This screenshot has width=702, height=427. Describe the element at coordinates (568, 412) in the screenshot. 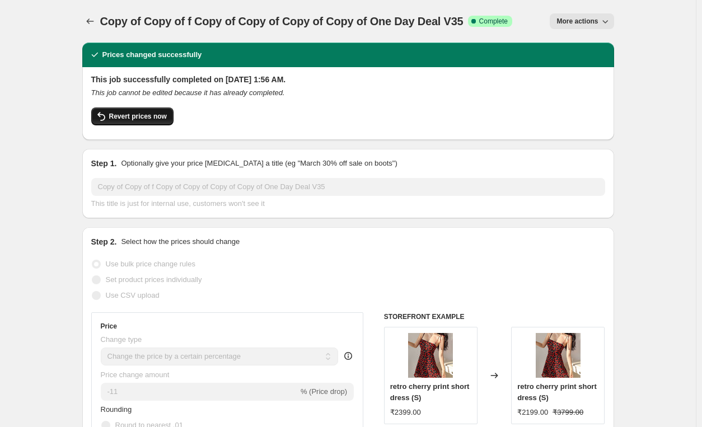

I see `strike: ₹3799.00` at that location.